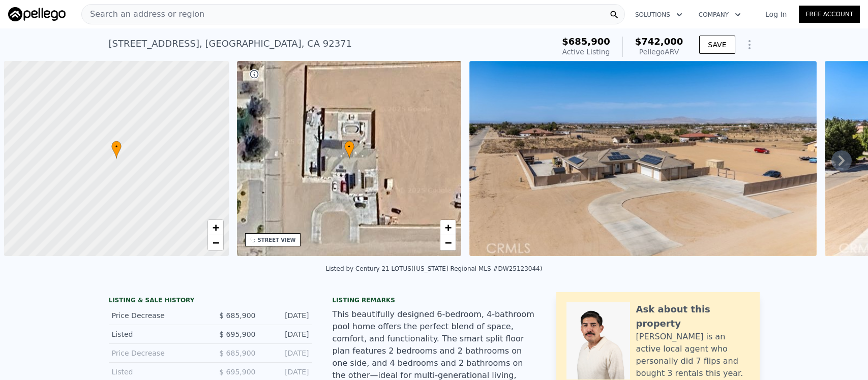  Describe the element at coordinates (434, 300) in the screenshot. I see `div: Listing remarks` at that location.